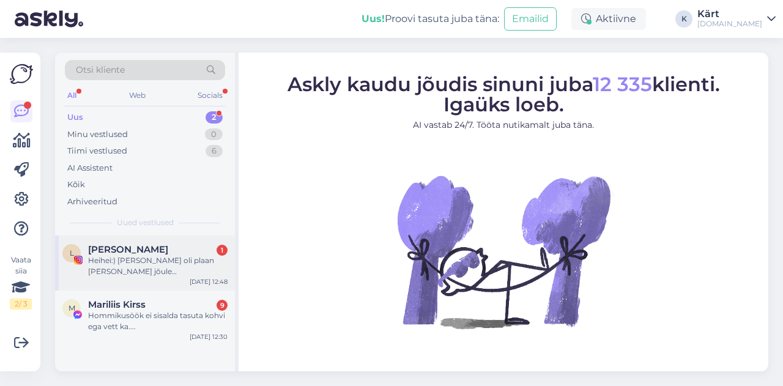 This screenshot has width=783, height=386. I want to click on div: 9, so click(222, 305).